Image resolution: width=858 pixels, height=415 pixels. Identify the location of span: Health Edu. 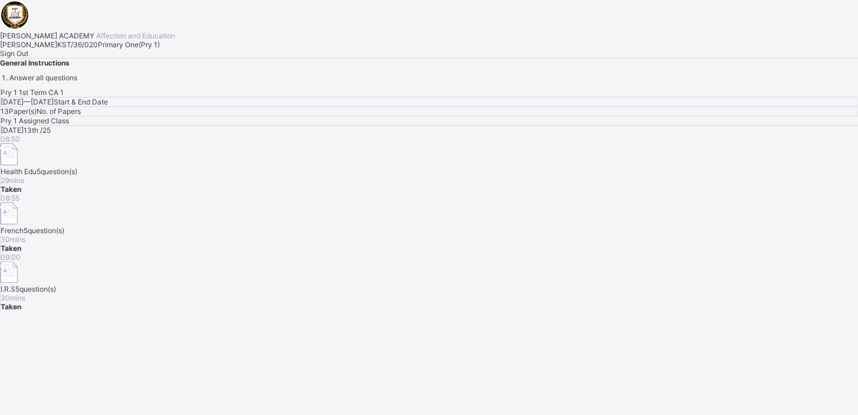
(18, 171).